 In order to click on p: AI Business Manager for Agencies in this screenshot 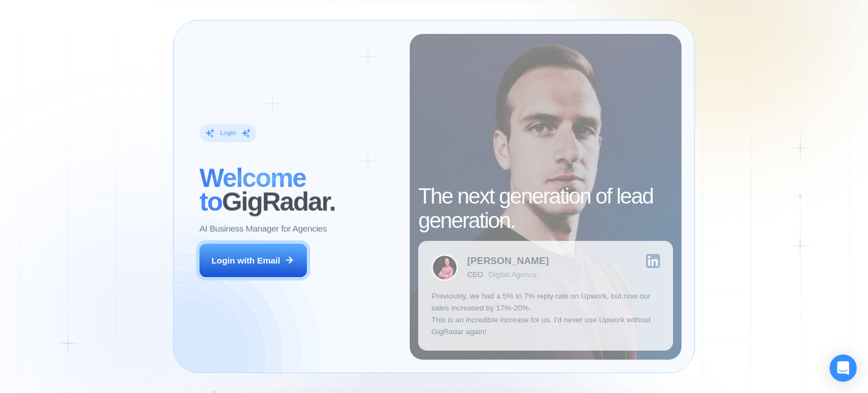, I will do `click(263, 228)`.